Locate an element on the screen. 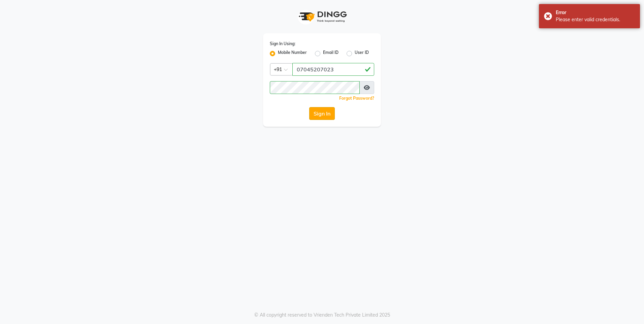 The width and height of the screenshot is (644, 324). div: Please enter valid credentials. is located at coordinates (595, 19).